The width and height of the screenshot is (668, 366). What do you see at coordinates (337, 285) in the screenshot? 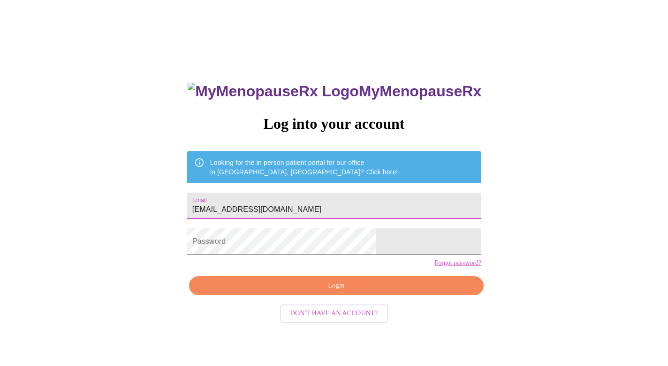
I see `span: Login` at bounding box center [337, 285].